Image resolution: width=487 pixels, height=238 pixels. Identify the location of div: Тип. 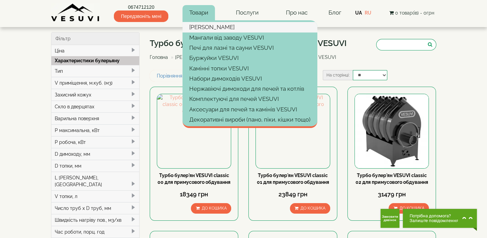
(95, 71).